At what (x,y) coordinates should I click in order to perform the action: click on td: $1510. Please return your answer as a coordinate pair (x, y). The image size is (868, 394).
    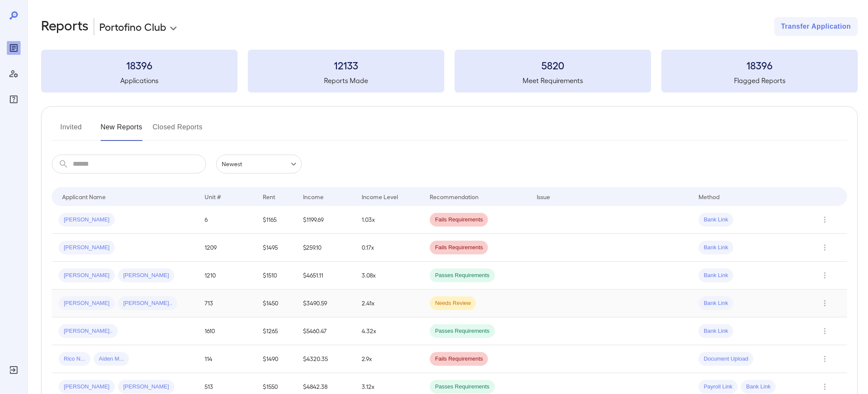
    Looking at the image, I should click on (276, 275).